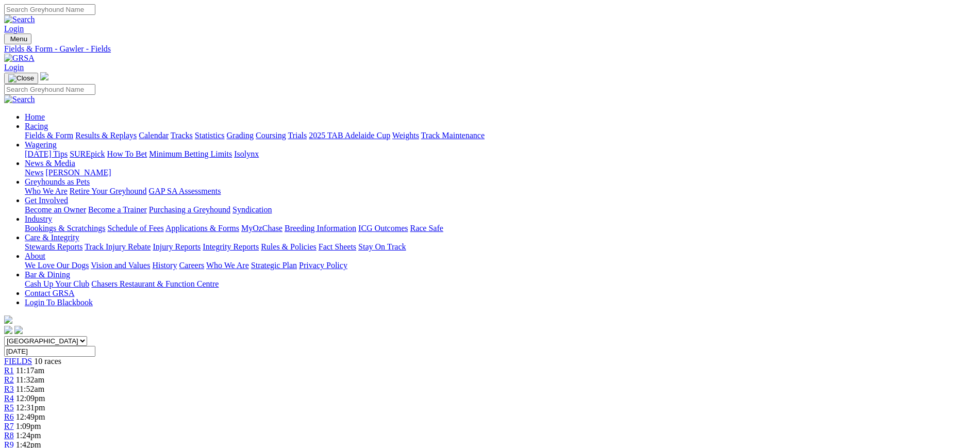 Image resolution: width=980 pixels, height=448 pixels. What do you see at coordinates (155, 284) in the screenshot?
I see `a: Chasers Restaurant & Function Centre` at bounding box center [155, 284].